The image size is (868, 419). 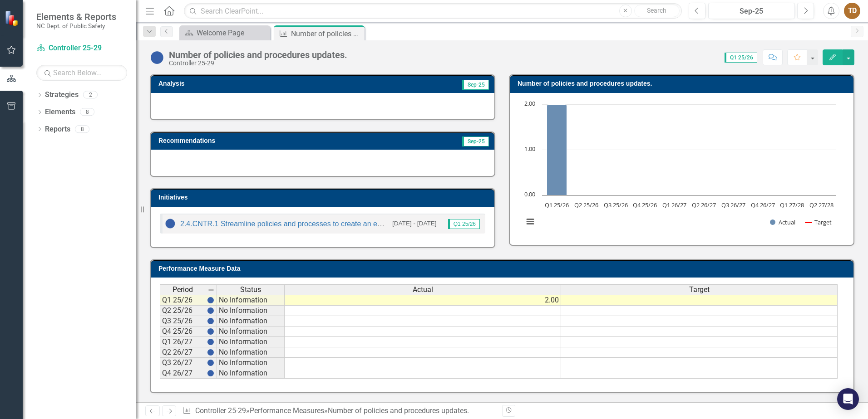 I want to click on td: Q2 26/27, so click(x=182, y=352).